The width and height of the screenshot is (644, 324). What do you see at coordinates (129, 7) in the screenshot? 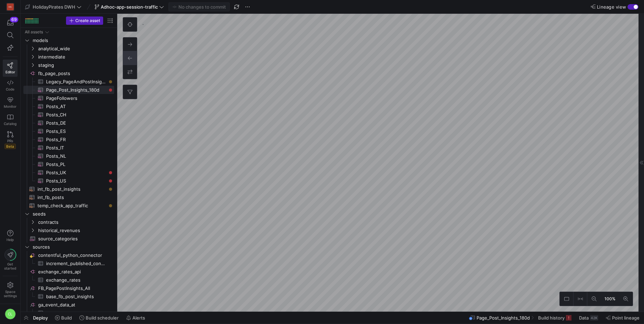
I see `button: Adhoc-app-session-traffic` at bounding box center [129, 7].